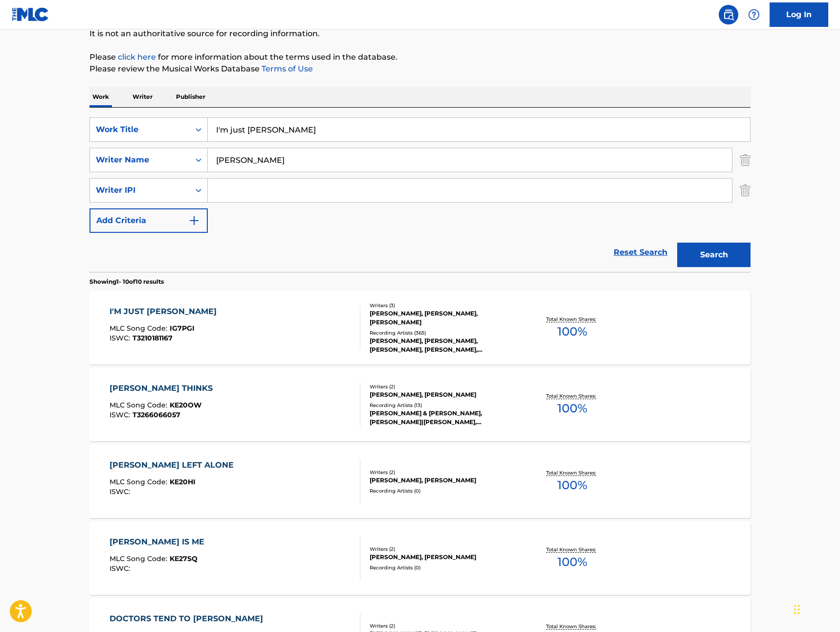 The height and width of the screenshot is (632, 840). I want to click on div: Writer Name, so click(140, 160).